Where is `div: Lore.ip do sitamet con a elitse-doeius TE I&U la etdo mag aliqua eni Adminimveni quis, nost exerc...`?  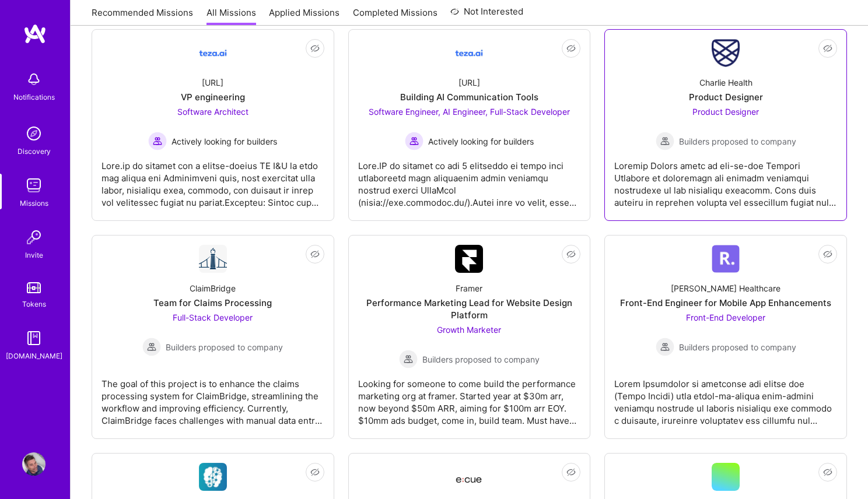
div: Lore.ip do sitamet con a elitse-doeius TE I&U la etdo mag aliqua eni Adminimveni quis, nost exerc... is located at coordinates (213, 180).